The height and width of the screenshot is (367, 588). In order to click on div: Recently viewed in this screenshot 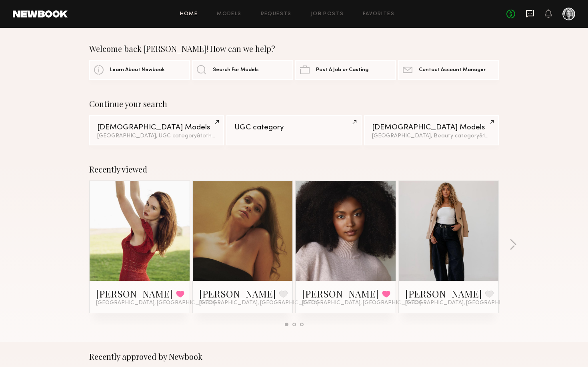, I will do `click(294, 170)`.